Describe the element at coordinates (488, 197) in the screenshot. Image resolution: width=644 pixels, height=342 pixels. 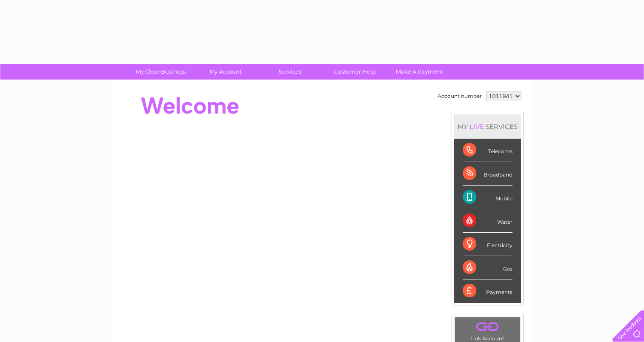
I see `div: Mobile` at that location.